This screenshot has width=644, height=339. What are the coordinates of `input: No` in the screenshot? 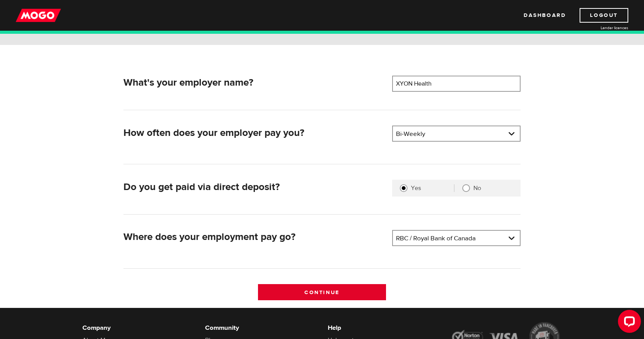 It's located at (466, 188).